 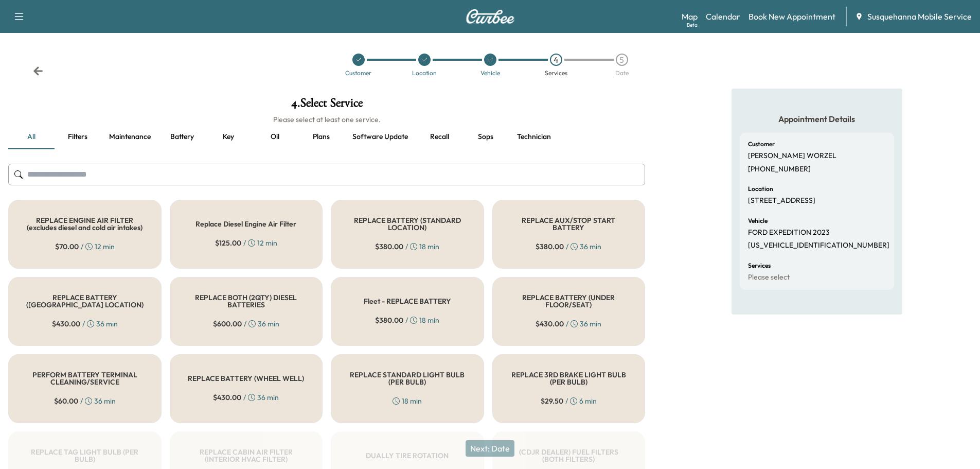 I want to click on h5: REPLACE BATTERY (UNDER FLOOR/SEAT), so click(x=569, y=301).